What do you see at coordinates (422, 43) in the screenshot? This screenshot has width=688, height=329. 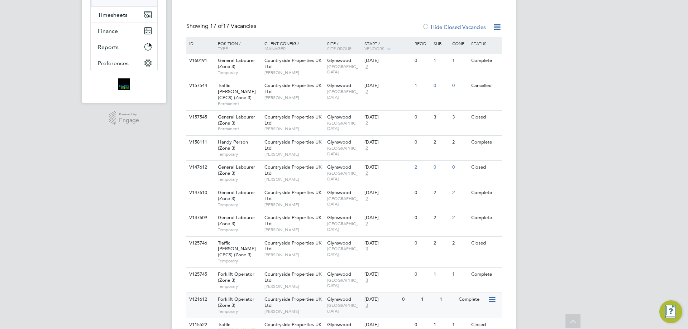 I see `div: Reqd` at bounding box center [422, 43].